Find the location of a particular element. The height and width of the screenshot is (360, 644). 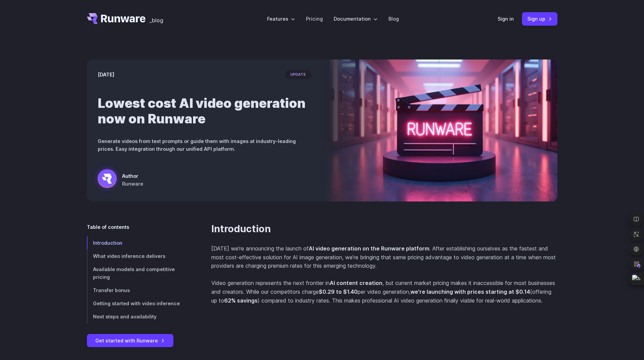

strong: $0.29 to $1.40 is located at coordinates (338, 292).